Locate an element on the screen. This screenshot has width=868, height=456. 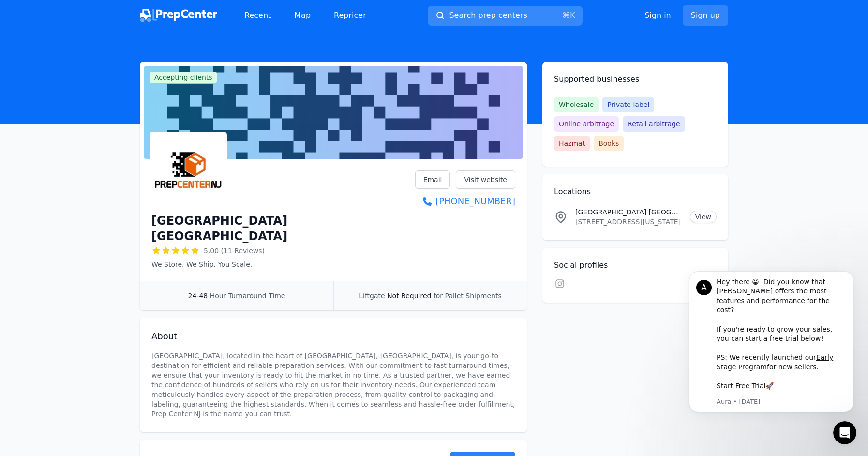
span: for Pallet Shipments is located at coordinates (468, 296).